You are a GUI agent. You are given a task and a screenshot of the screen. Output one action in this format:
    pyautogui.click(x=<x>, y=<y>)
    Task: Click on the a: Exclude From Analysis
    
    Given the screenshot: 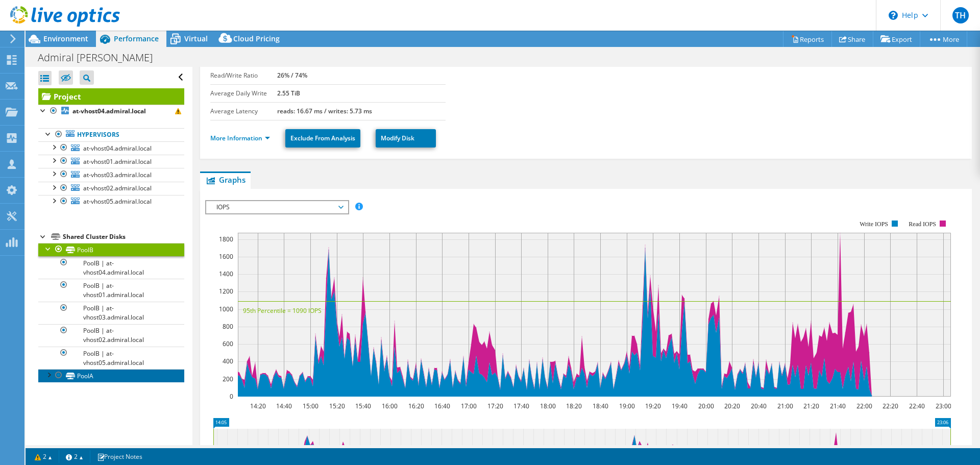 What is the action you would take?
    pyautogui.click(x=322, y=138)
    